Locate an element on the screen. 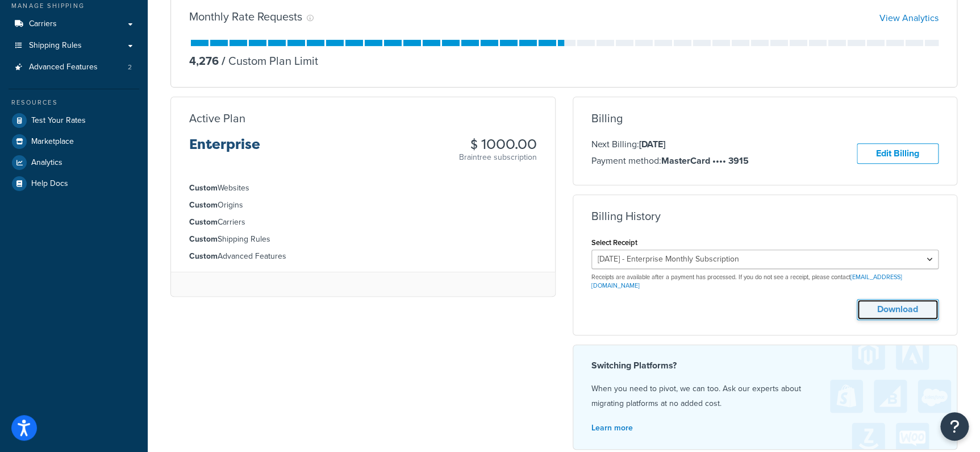 The width and height of the screenshot is (980, 452). p: Receipts are available after a payment has processed. If you do not see a receipt, please contact is located at coordinates (765, 281).